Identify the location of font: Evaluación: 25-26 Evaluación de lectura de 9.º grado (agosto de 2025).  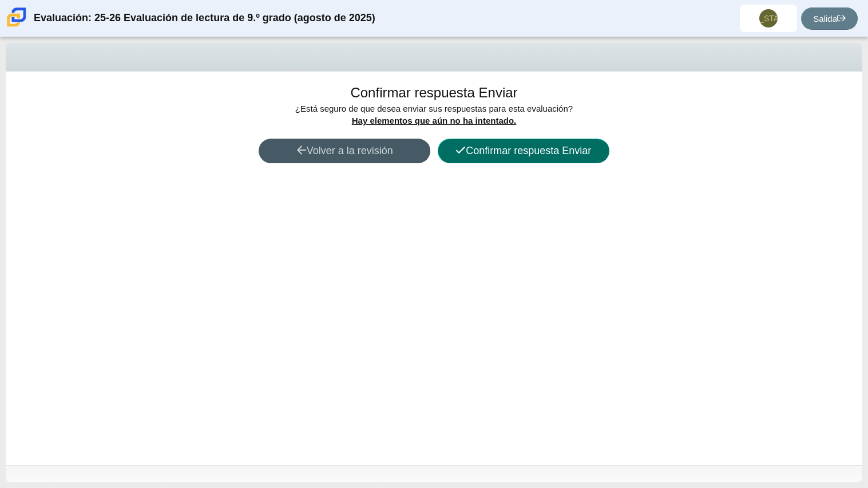
(204, 18).